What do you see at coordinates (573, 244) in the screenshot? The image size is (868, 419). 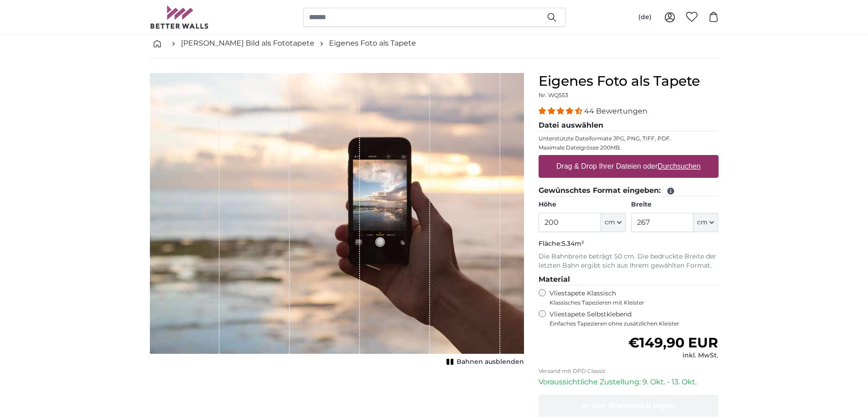 I see `span: 5.34m²` at bounding box center [573, 244].